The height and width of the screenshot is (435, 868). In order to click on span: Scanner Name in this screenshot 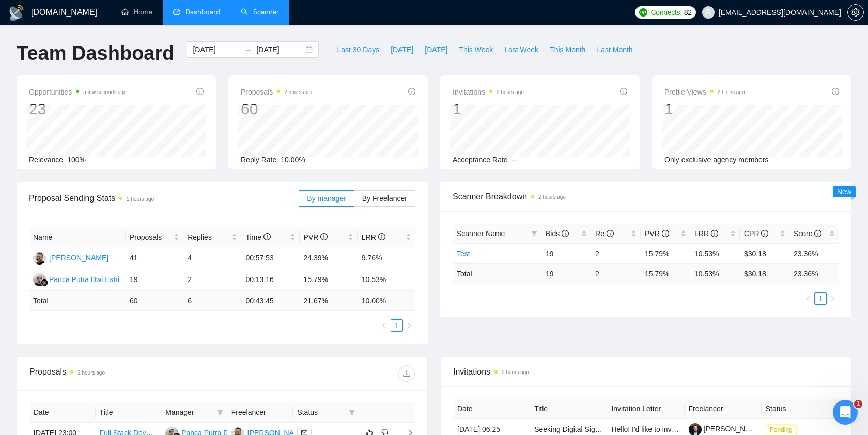, I will do `click(481, 234)`.